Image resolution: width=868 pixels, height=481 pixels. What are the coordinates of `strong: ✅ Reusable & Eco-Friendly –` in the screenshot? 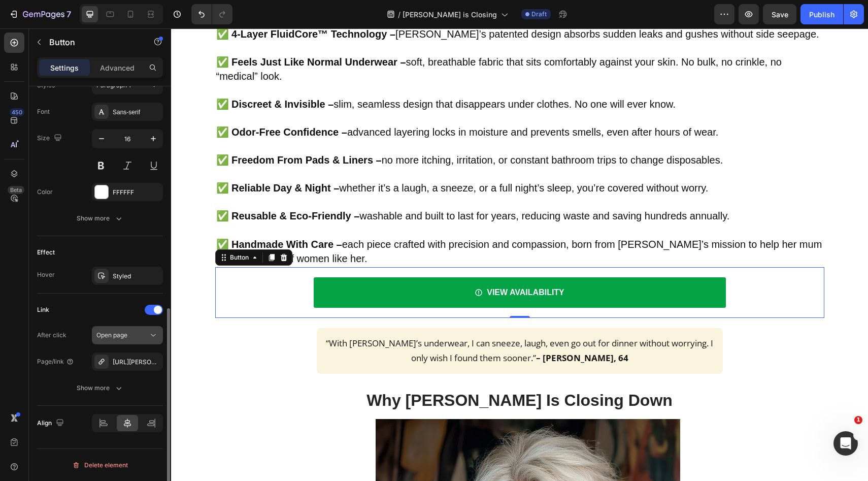 It's located at (117, 187).